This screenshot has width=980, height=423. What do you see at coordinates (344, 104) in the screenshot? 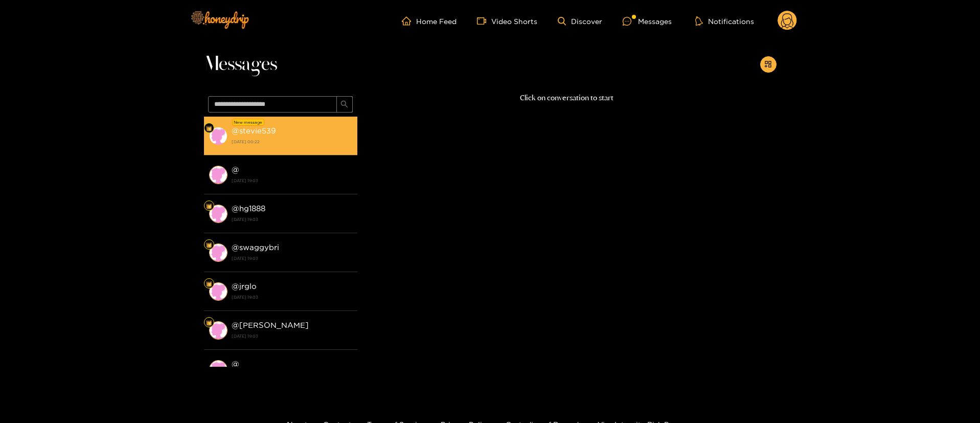
I see `span: search` at bounding box center [344, 104].